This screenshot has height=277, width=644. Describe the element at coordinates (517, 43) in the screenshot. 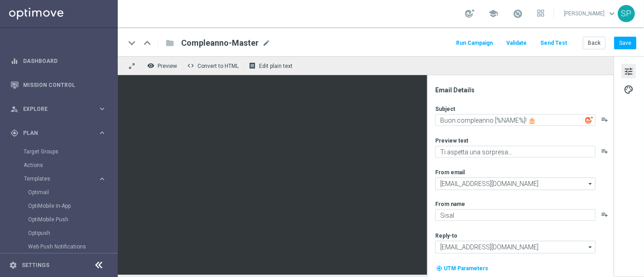

I see `button: Validate` at that location.